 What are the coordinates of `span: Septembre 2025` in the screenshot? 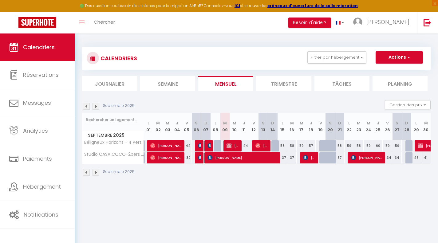 It's located at (113, 135).